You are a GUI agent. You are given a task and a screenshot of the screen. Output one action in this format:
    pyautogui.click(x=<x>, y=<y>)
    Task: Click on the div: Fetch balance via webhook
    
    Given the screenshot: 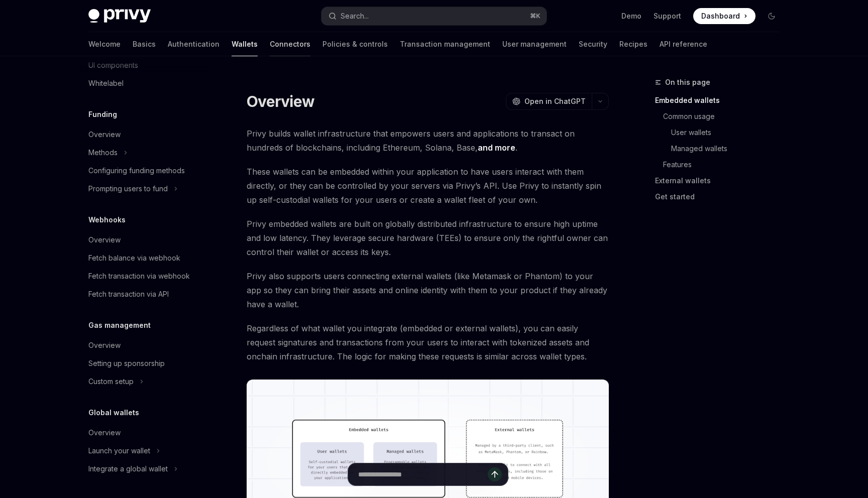 What is the action you would take?
    pyautogui.click(x=134, y=258)
    